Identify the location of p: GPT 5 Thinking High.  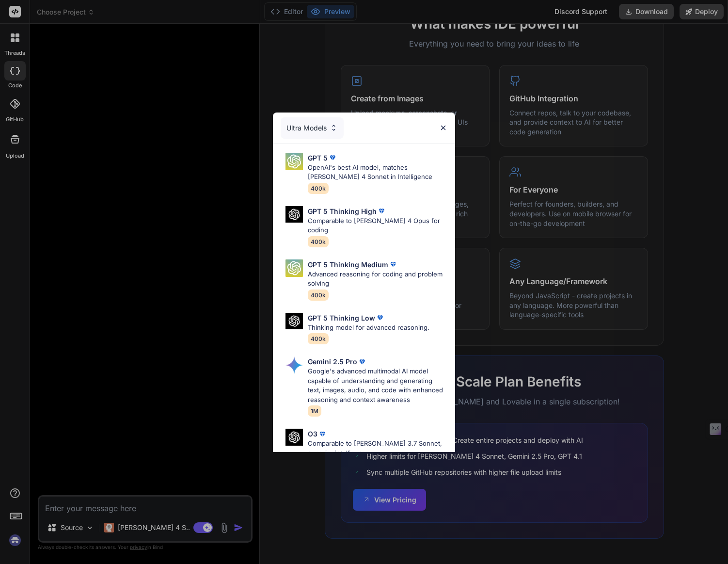
(342, 211).